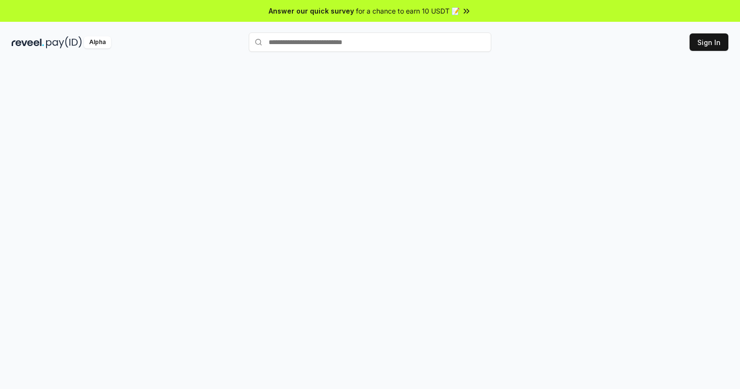  Describe the element at coordinates (97, 42) in the screenshot. I see `div: Alpha` at that location.